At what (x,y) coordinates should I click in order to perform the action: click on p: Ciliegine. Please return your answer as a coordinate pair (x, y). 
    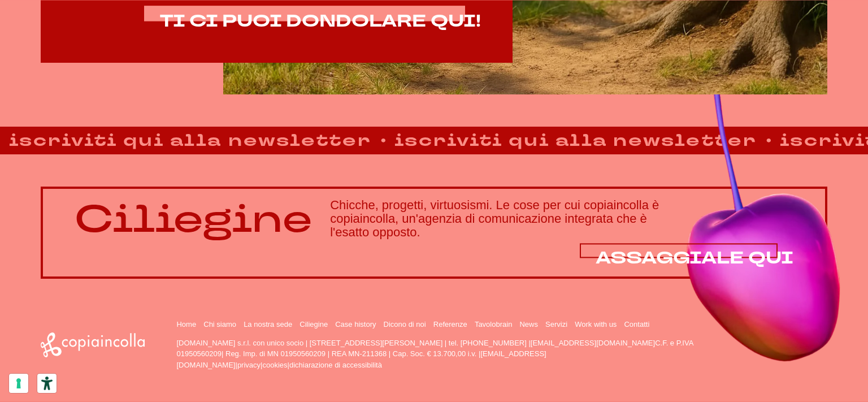
    Looking at the image, I should click on (193, 219).